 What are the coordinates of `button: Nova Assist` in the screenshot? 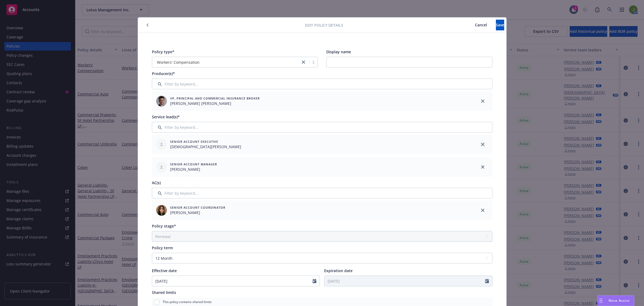 It's located at (616, 300).